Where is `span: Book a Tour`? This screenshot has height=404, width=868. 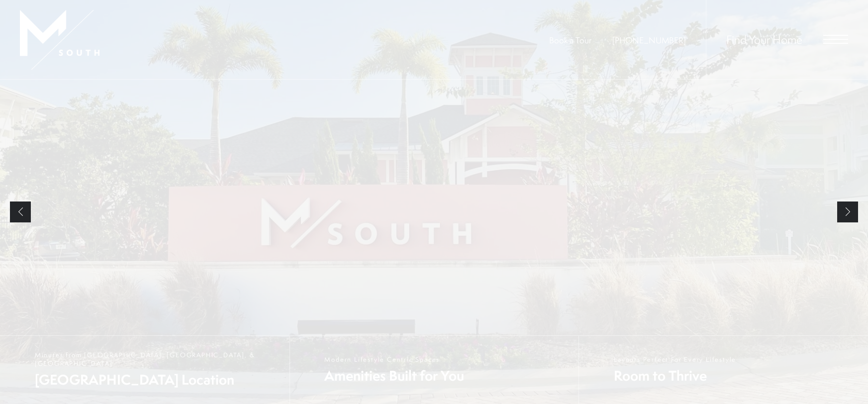 span: Book a Tour is located at coordinates (570, 40).